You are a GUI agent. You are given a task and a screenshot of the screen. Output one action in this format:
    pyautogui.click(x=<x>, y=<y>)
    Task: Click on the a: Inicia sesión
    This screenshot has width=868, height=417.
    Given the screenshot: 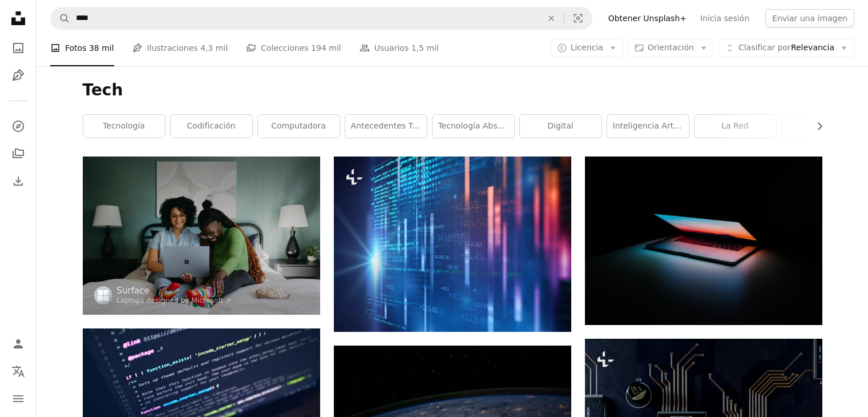 What is the action you would take?
    pyautogui.click(x=724, y=19)
    